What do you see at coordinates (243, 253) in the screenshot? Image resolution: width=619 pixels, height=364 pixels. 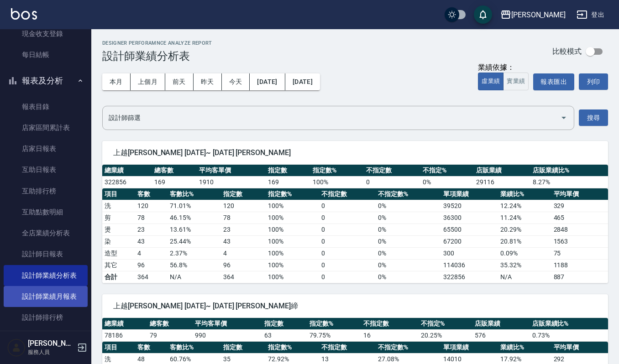 I see `td: 4` at bounding box center [243, 253].